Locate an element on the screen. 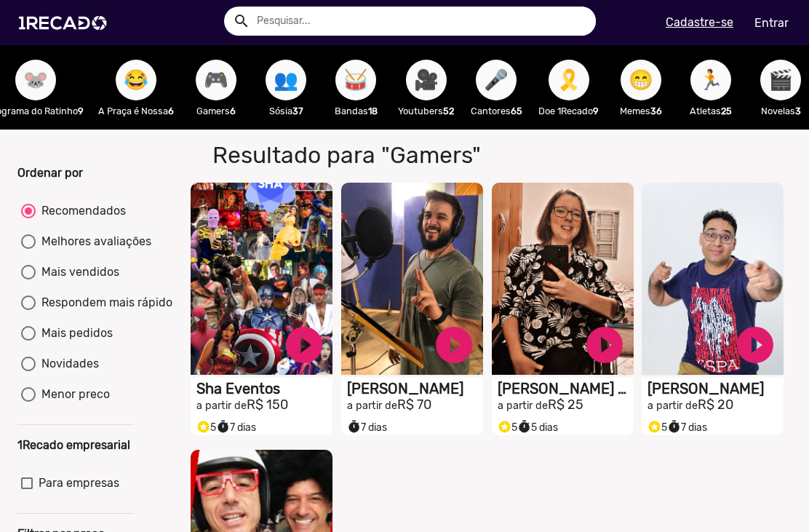 This screenshot has width=809, height=532. b: 25 is located at coordinates (725, 111).